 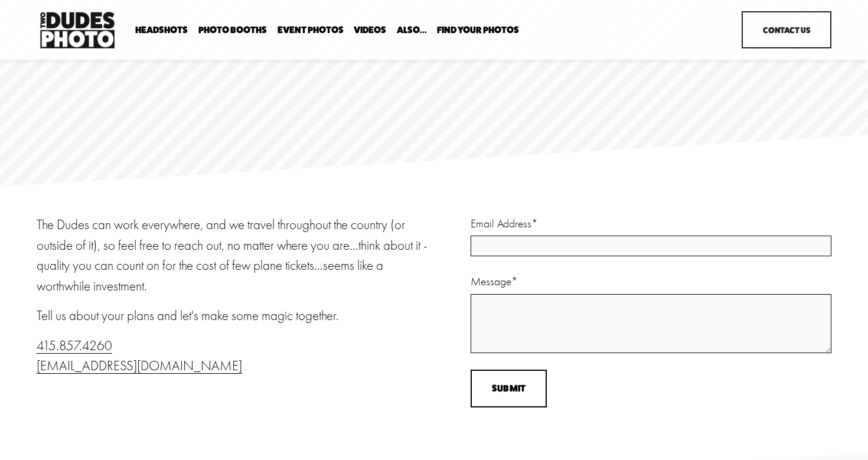 What do you see at coordinates (234, 256) in the screenshot?
I see `p: The Dudes can work everywhere, and we travel throughout the country (or outside of it), so feel f...` at bounding box center [234, 256].